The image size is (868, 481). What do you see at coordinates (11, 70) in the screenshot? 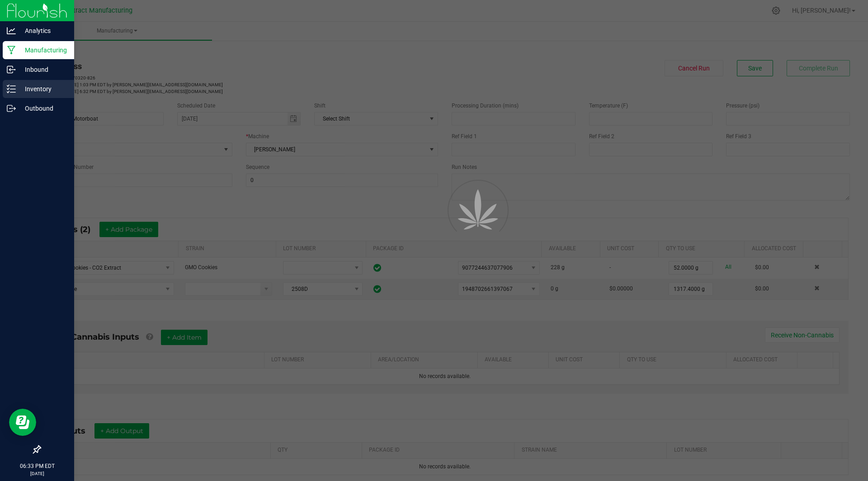
I see `inline-svg: Inbound` at bounding box center [11, 70].